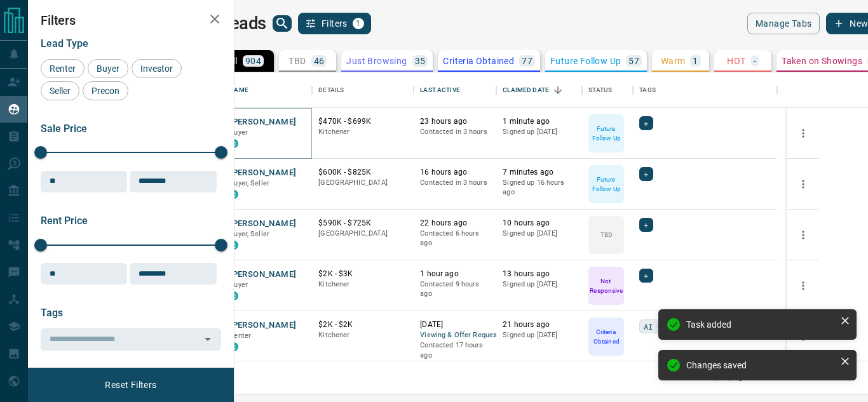  I want to click on span: Seller, so click(60, 91).